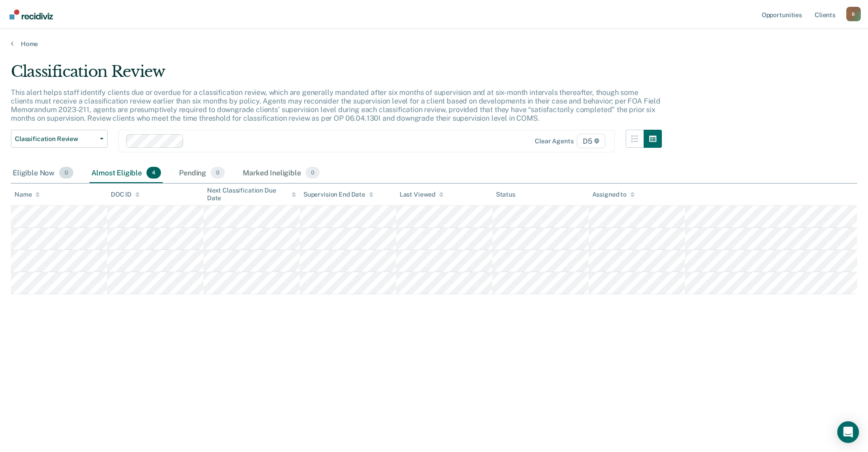  What do you see at coordinates (554, 141) in the screenshot?
I see `div: Clear agents` at bounding box center [554, 141].